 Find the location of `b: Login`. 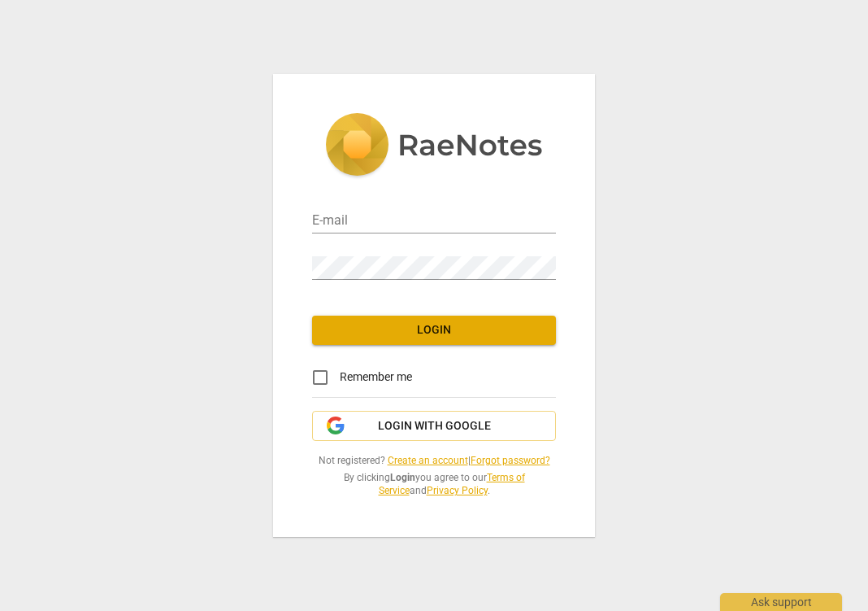

b: Login is located at coordinates (403, 478).